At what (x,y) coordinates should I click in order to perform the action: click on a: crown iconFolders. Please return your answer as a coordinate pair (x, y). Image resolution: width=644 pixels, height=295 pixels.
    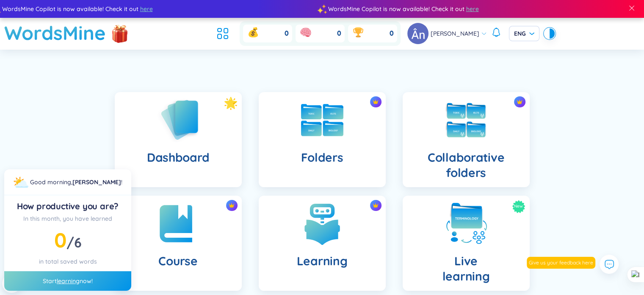
    Looking at the image, I should click on (322, 139).